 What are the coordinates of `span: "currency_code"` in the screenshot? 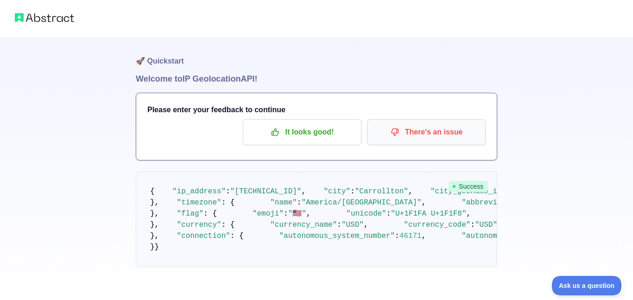 It's located at (437, 225).